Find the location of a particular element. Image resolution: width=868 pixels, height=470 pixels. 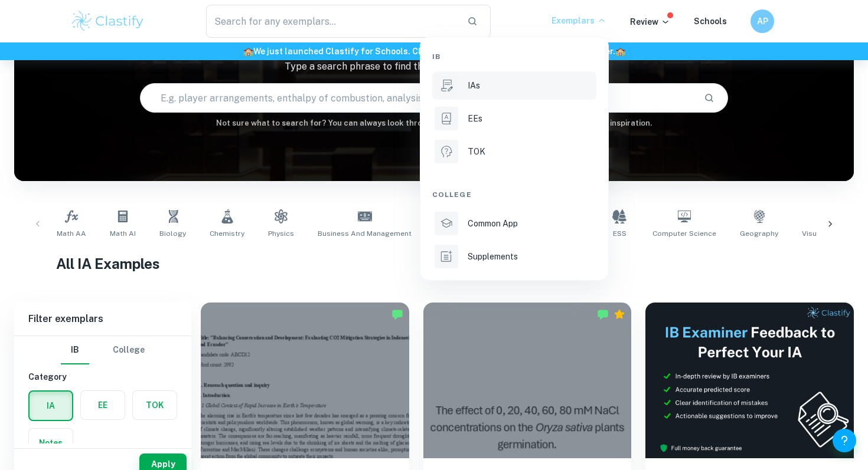

a: TOK is located at coordinates (514, 152).